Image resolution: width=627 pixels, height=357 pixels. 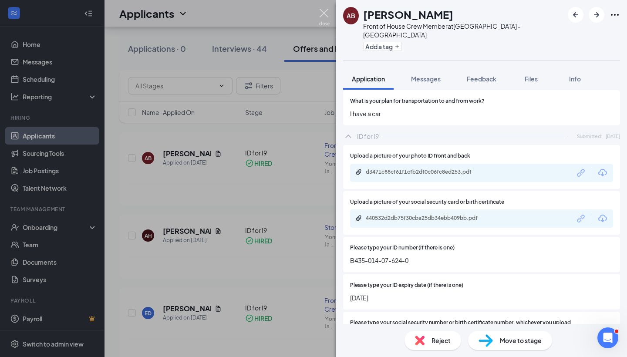 What do you see at coordinates (426, 219) in the screenshot?
I see `a: Paperclip440532d2db75f30cba25db34ebb409bb.pdf` at bounding box center [426, 219].